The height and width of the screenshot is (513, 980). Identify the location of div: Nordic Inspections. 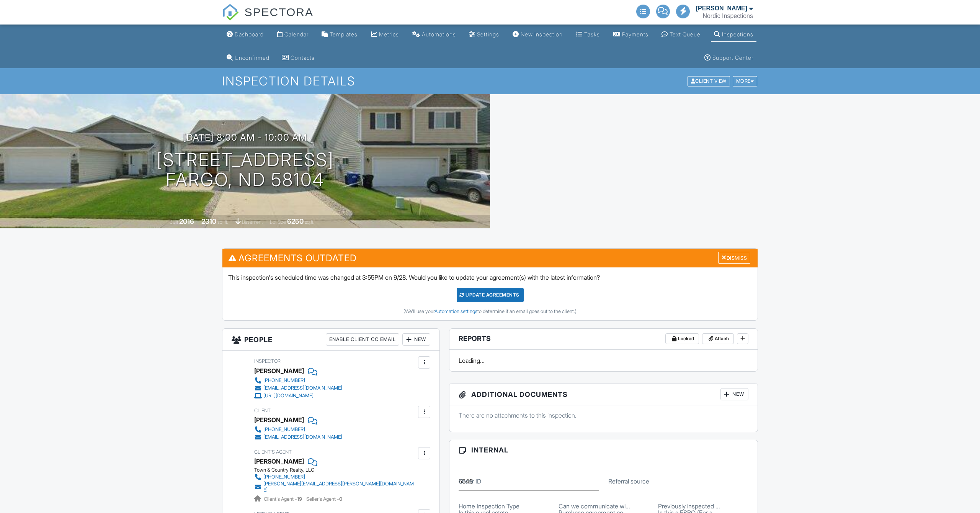
(728, 16).